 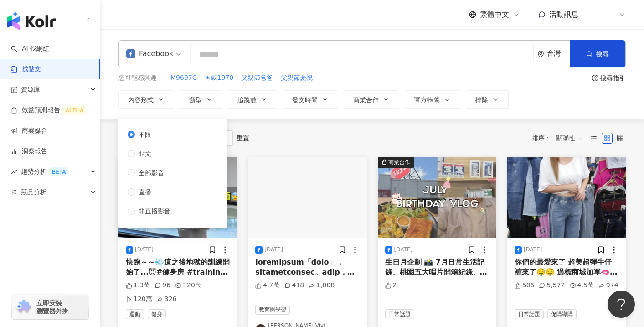 I want to click on span: 資源庫, so click(x=31, y=89).